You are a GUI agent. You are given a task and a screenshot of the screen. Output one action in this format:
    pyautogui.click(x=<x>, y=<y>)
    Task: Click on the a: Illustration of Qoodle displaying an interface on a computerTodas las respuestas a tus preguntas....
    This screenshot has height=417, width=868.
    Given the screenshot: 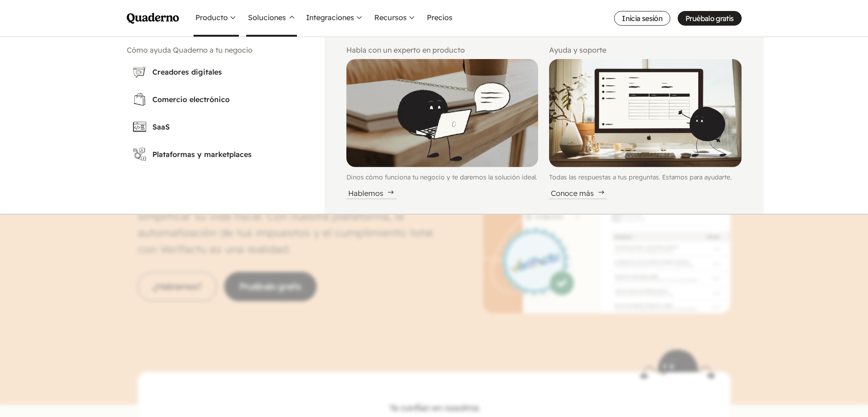 What is the action you would take?
    pyautogui.click(x=645, y=129)
    